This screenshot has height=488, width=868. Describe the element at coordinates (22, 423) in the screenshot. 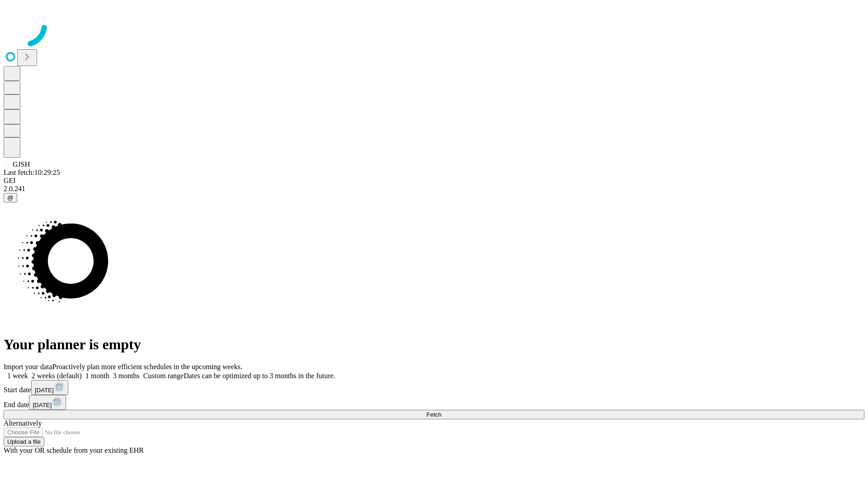

I see `span: Alternatively` at that location.